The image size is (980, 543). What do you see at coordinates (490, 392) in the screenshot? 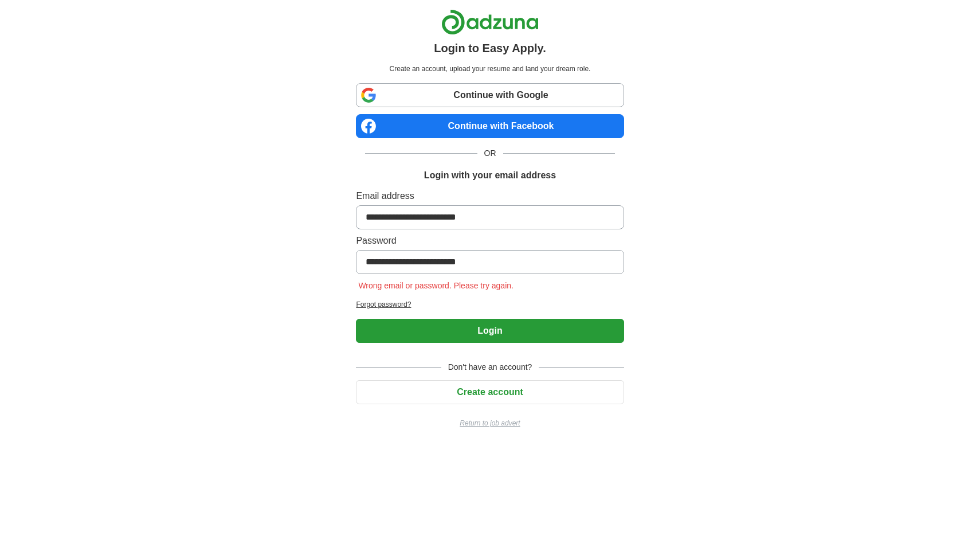
I see `button: Create account` at bounding box center [490, 392].